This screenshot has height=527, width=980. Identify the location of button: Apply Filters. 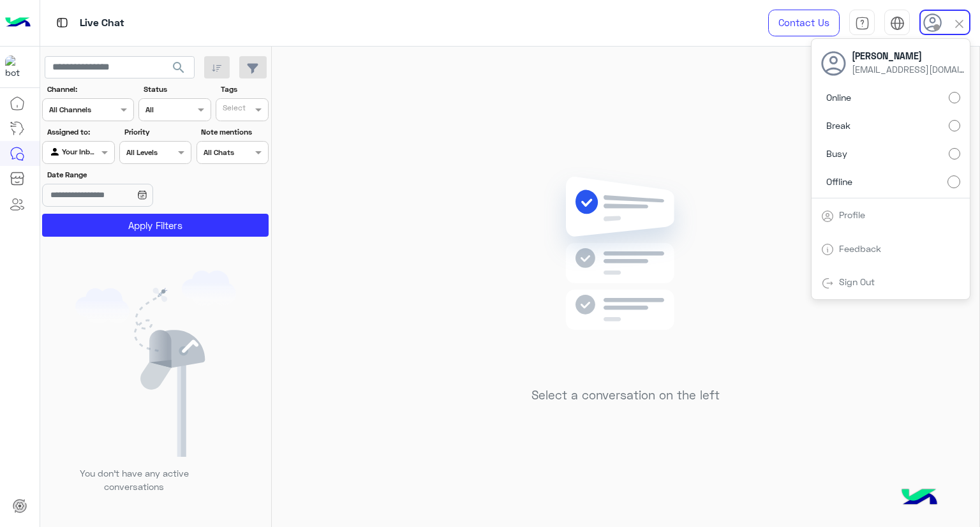
(155, 225).